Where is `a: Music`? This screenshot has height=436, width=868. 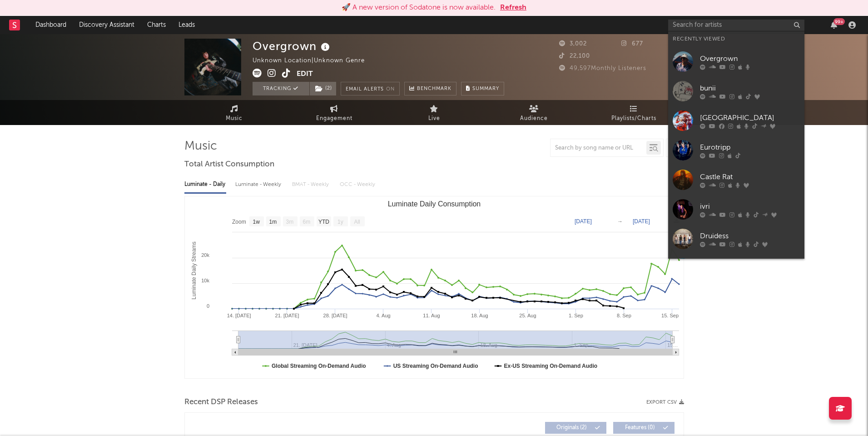 a: Music is located at coordinates (235, 113).